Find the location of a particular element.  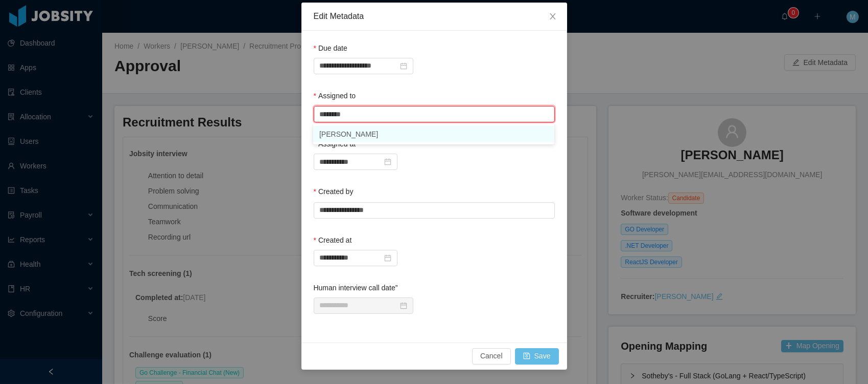

div: Edit Metadata is located at coordinates (434, 16).